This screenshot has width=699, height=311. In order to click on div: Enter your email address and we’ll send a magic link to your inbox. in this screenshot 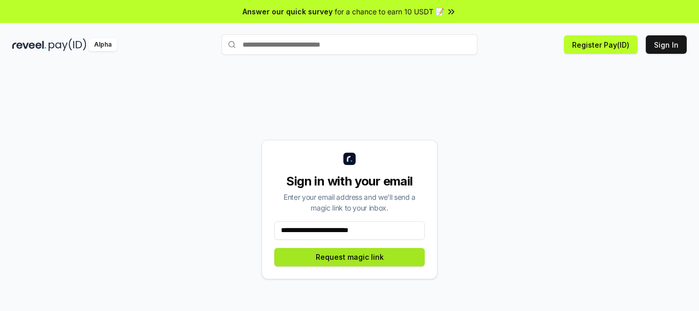, I will do `click(349, 202)`.